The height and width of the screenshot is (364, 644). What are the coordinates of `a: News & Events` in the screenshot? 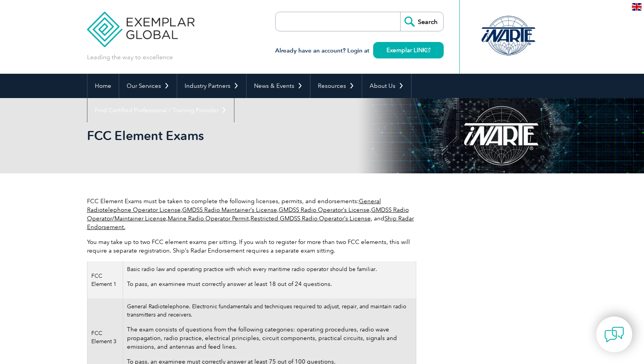 It's located at (278, 86).